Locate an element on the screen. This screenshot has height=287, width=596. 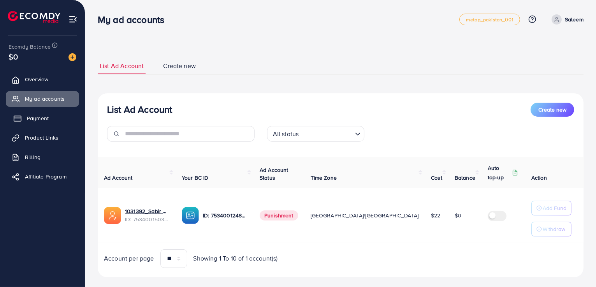
a: Saleem is located at coordinates (566, 19).